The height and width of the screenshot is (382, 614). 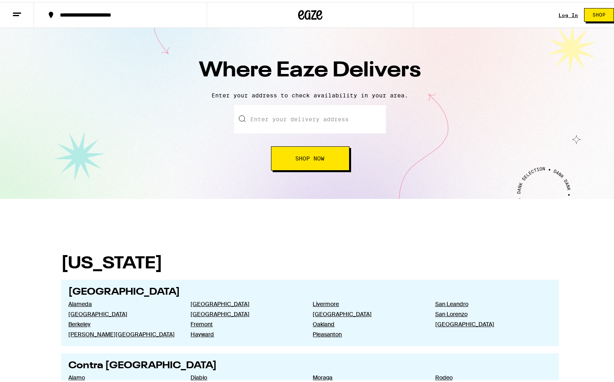 What do you see at coordinates (367, 375) in the screenshot?
I see `a: Moraga` at bounding box center [367, 375].